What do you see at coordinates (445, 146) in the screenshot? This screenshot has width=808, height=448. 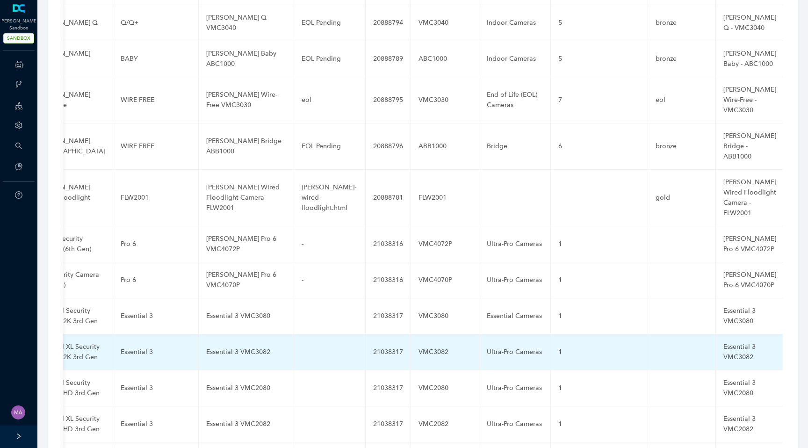 I see `div: ABB1000` at bounding box center [445, 146].